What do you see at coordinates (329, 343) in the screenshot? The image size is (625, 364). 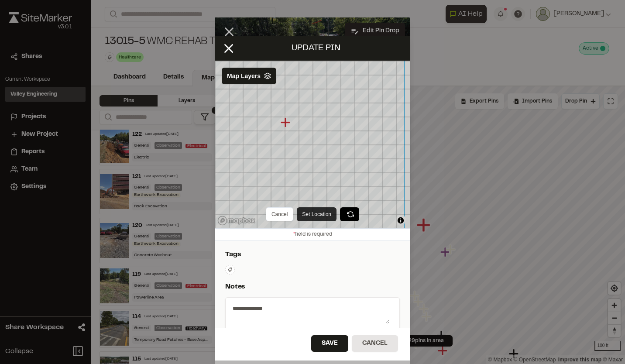 I see `button: Save` at bounding box center [329, 343].